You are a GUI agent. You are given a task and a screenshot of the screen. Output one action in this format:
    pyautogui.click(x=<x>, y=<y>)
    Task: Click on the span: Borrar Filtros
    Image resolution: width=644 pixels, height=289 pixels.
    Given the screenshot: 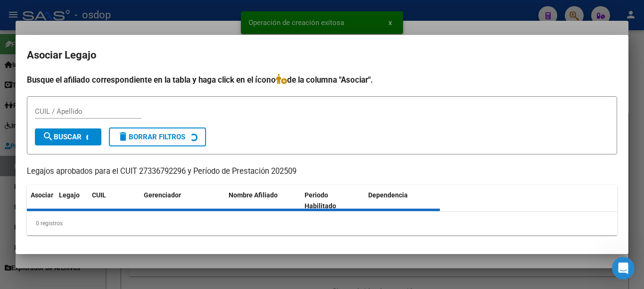 What is the action you would take?
    pyautogui.click(x=151, y=137)
    